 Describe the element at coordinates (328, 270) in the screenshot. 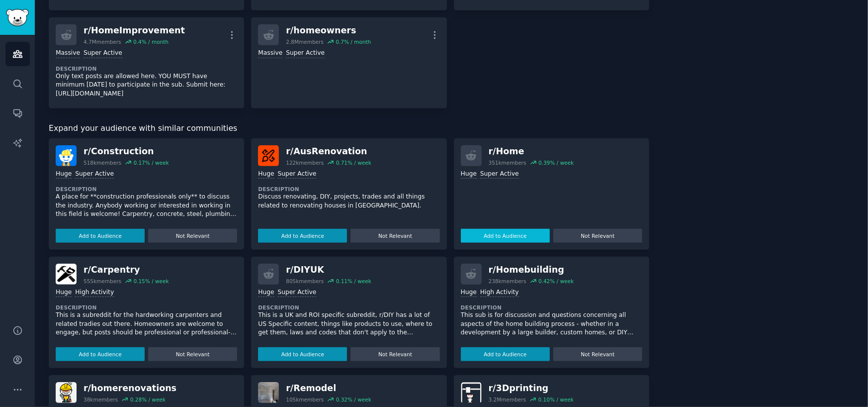

I see `div: r/ DIYUK` at that location.